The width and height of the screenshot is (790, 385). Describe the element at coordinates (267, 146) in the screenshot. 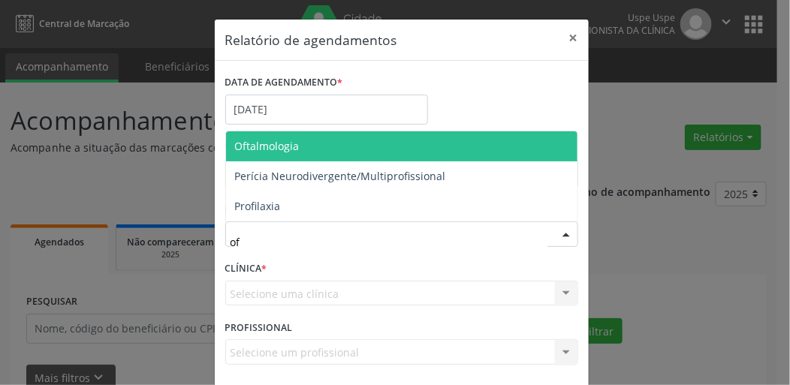

I see `span: Oftalmologia` at that location.